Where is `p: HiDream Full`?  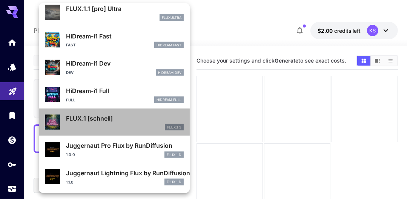 p: HiDream Full is located at coordinates (169, 100).